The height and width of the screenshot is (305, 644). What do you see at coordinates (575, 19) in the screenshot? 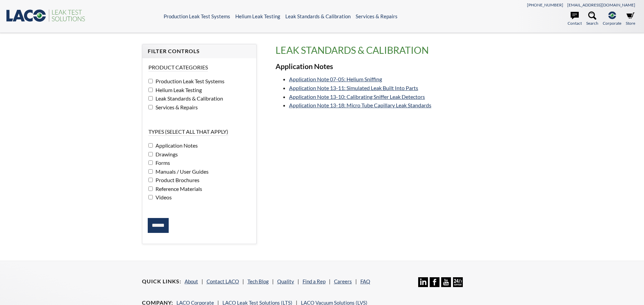
I see `a: Contact` at bounding box center [575, 19].